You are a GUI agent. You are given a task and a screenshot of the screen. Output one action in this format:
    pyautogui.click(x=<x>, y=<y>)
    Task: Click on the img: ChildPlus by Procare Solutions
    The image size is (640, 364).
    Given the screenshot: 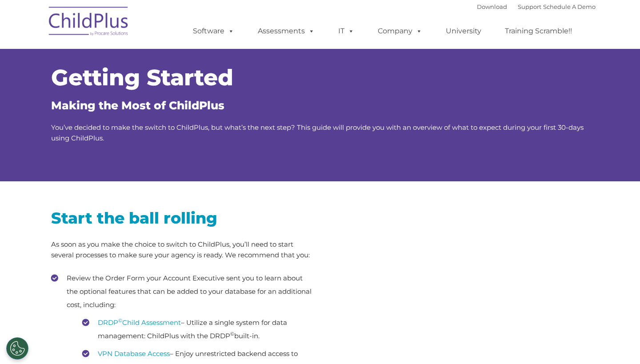 What is the action you would take?
    pyautogui.click(x=89, y=23)
    